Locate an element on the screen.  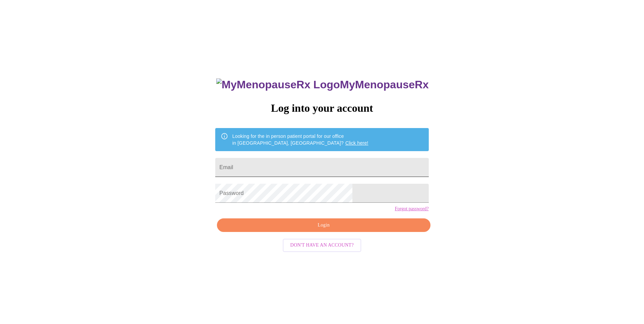
h3: Log into your account is located at coordinates (322, 108).